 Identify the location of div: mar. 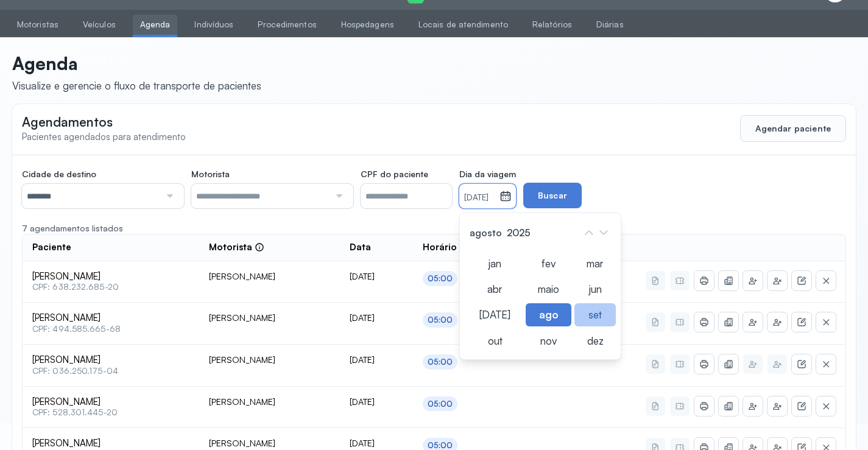
(595, 263).